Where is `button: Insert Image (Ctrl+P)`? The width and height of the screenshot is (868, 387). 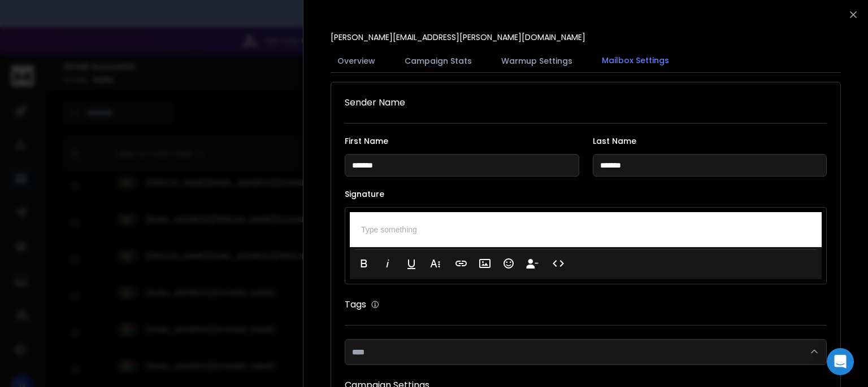 button: Insert Image (Ctrl+P) is located at coordinates (485, 264).